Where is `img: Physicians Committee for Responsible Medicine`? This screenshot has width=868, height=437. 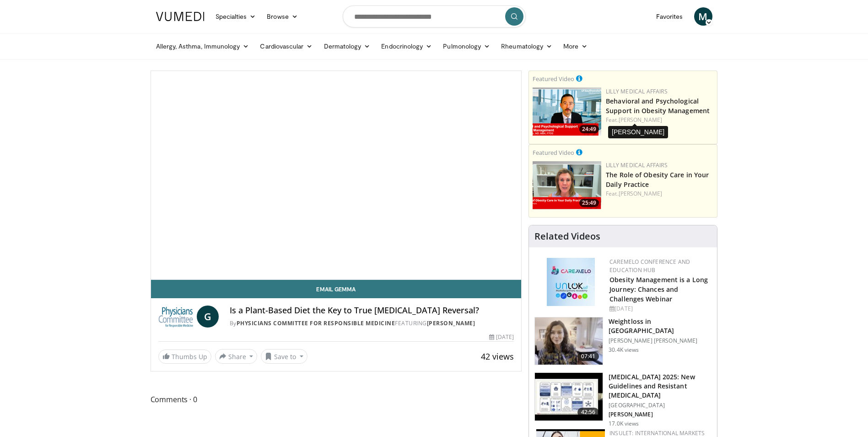
img: Physicians Committee for Responsible Medicine is located at coordinates (175, 316).